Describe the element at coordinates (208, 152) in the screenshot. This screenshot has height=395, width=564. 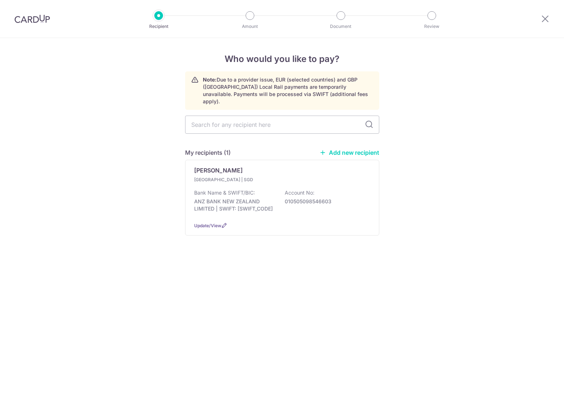
I see `h5: My recipients (1)` at that location.